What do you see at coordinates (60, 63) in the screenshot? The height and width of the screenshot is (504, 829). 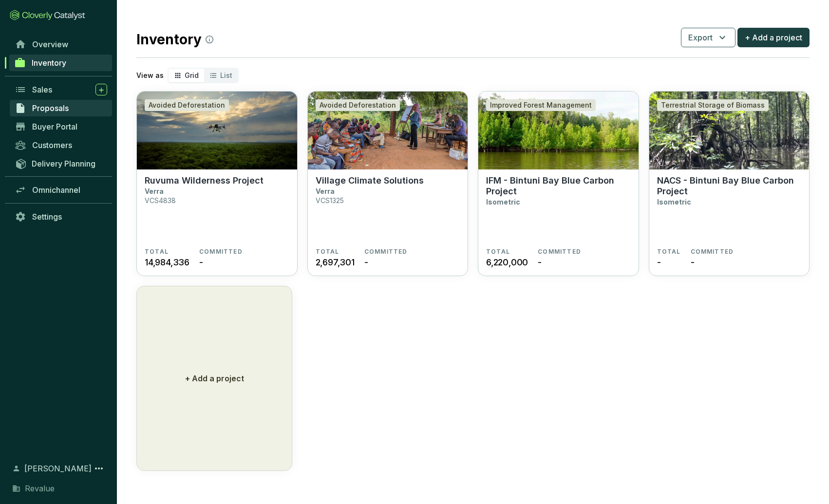 I see `a: Inventory` at bounding box center [60, 63].